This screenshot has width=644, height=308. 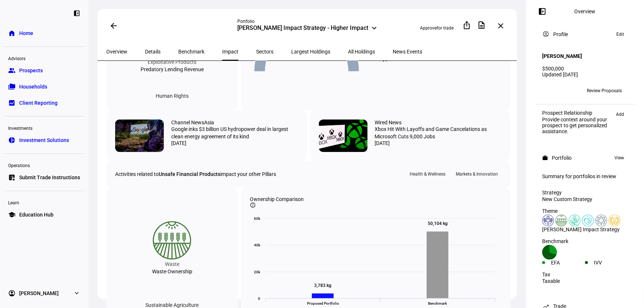 What do you see at coordinates (253, 205) in the screenshot?
I see `mat-icon: info_outline` at bounding box center [253, 205].